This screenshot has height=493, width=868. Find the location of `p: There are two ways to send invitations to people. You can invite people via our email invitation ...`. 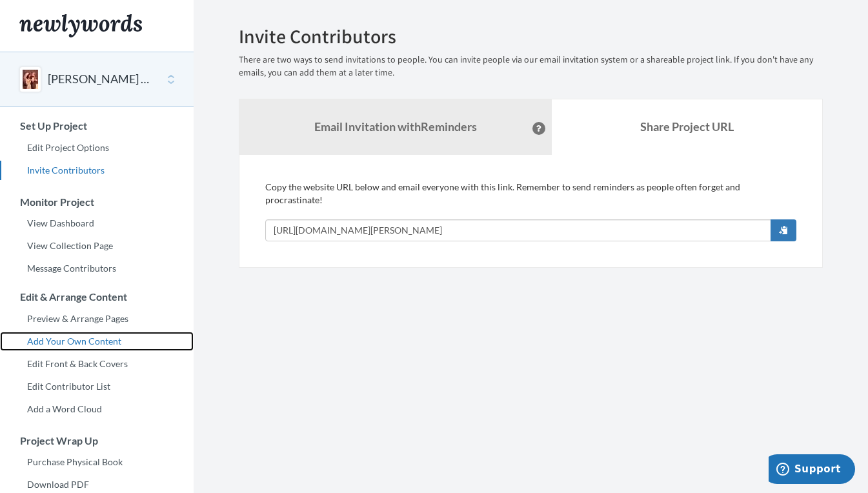

p: There are two ways to send invitations to people. You can invite people via our email invitation ... is located at coordinates (531, 66).